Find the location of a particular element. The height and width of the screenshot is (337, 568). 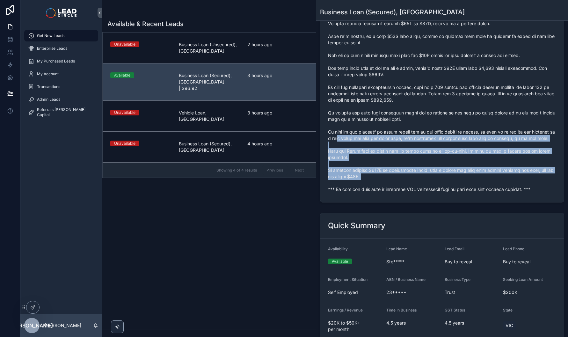

span: Availability is located at coordinates (338, 249).